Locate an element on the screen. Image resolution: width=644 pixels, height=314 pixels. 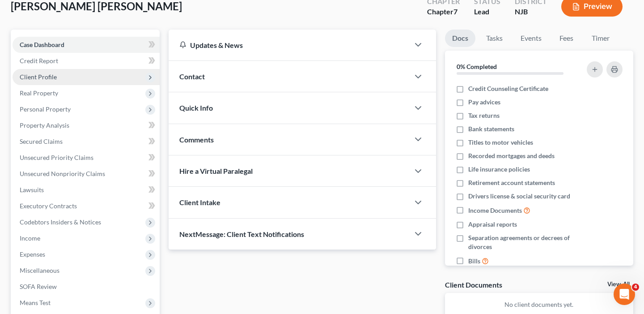
span: Contact is located at coordinates (192, 76).